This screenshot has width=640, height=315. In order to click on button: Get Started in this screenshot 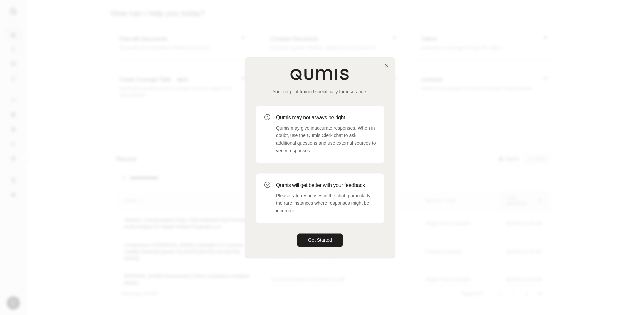, I will do `click(320, 240)`.